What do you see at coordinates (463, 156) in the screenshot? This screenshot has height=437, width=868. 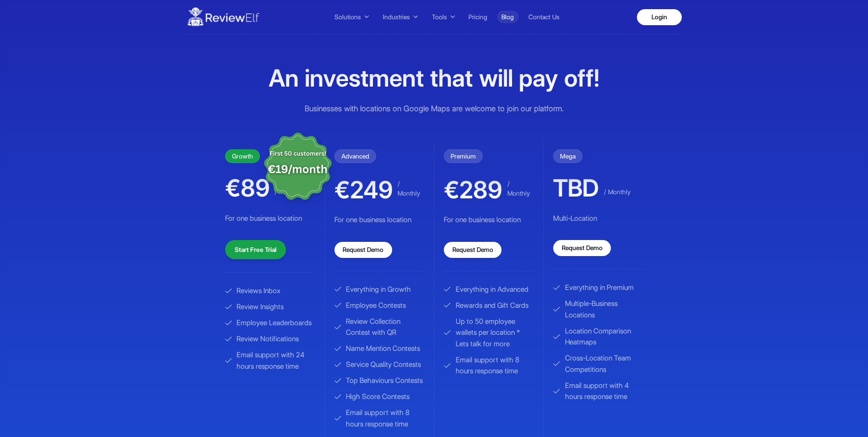 I see `span: Premium` at bounding box center [463, 156].